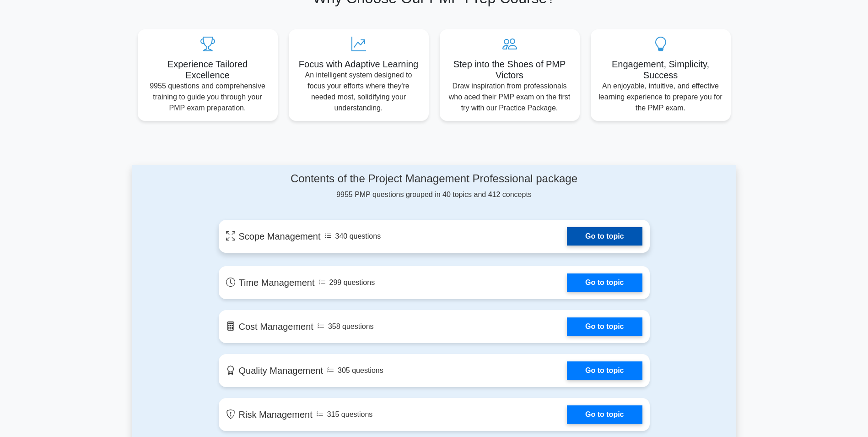  I want to click on h5: Focus with Adaptive Learning, so click(358, 65).